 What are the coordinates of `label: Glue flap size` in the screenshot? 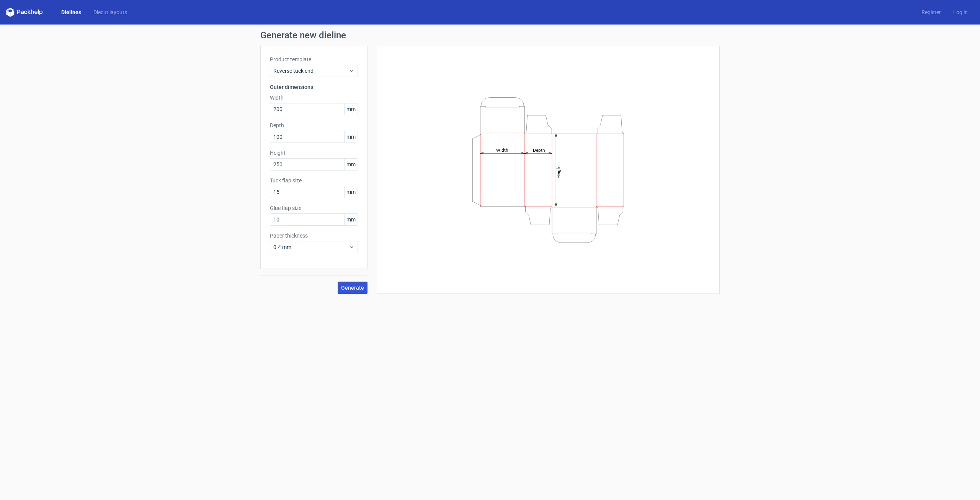 It's located at (314, 208).